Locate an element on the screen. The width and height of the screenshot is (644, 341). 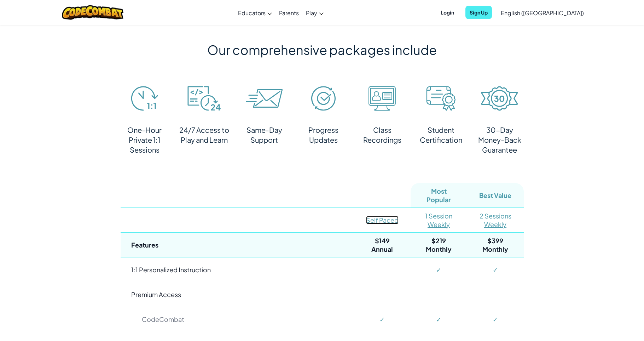
div: Private 1:1 is located at coordinates (144, 140).